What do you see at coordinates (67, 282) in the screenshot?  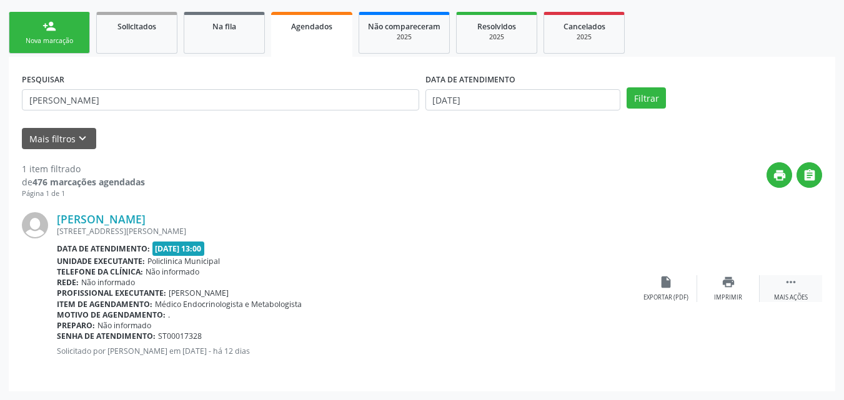 I see `b: Rede:` at bounding box center [67, 282].